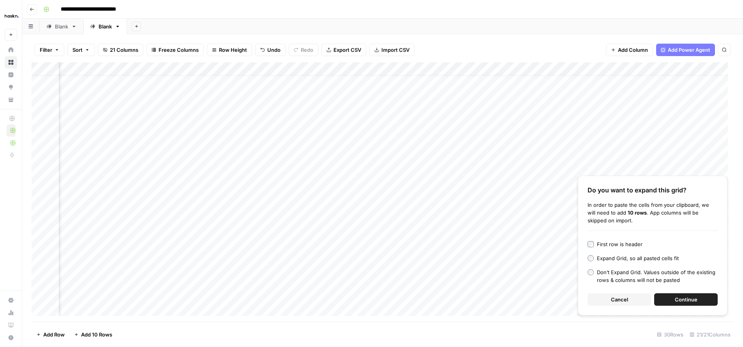 The height and width of the screenshot is (347, 743). I want to click on span: Sort, so click(77, 50).